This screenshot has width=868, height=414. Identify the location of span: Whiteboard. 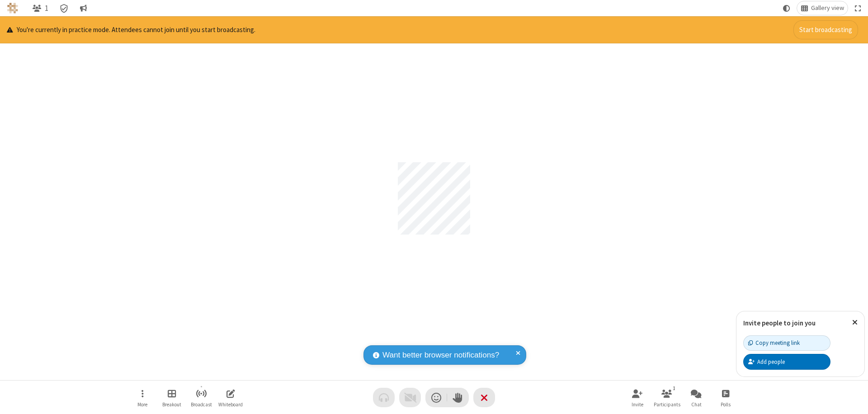
(231, 405).